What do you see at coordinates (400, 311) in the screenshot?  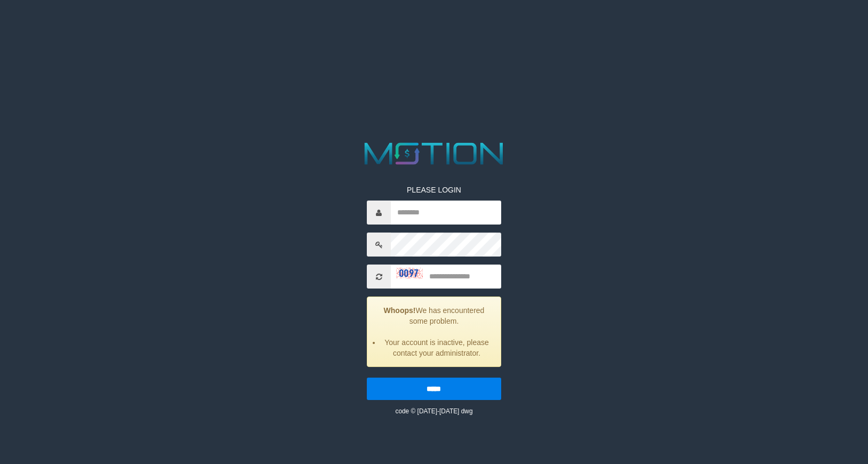 I see `strong: Whoops!` at bounding box center [400, 311].